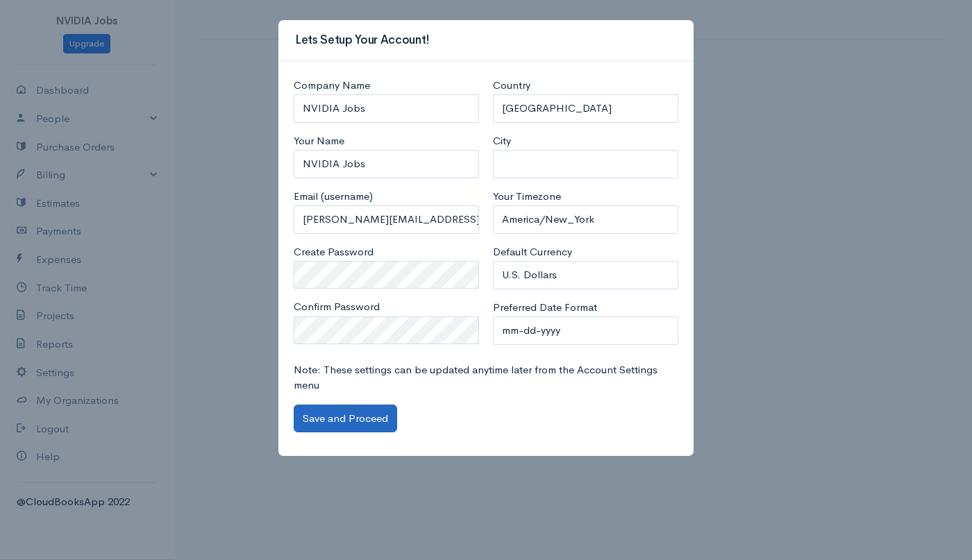 The height and width of the screenshot is (560, 972). I want to click on label: Country, so click(512, 86).